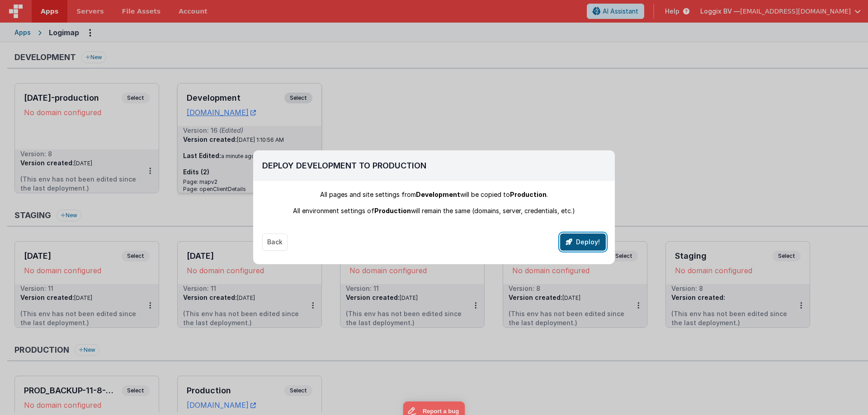 This screenshot has width=868, height=415. I want to click on h2: Deploy Development To Production, so click(434, 166).